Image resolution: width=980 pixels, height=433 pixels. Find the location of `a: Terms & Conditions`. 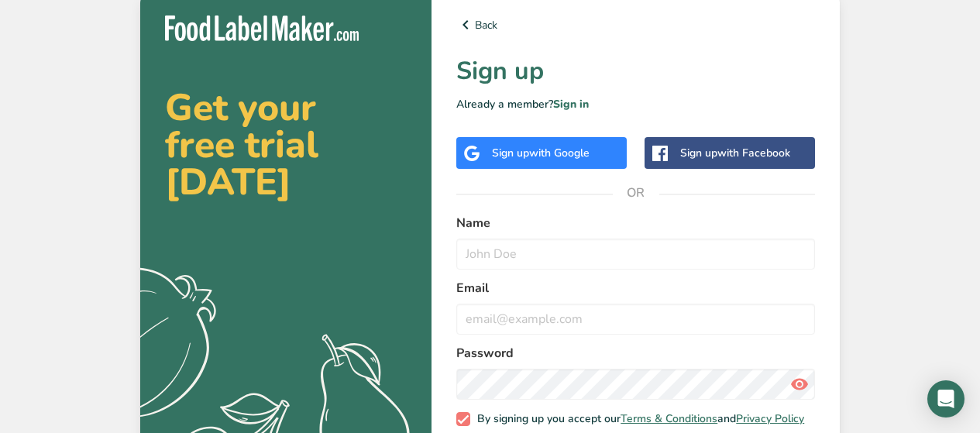

a: Terms & Conditions is located at coordinates (669, 419).